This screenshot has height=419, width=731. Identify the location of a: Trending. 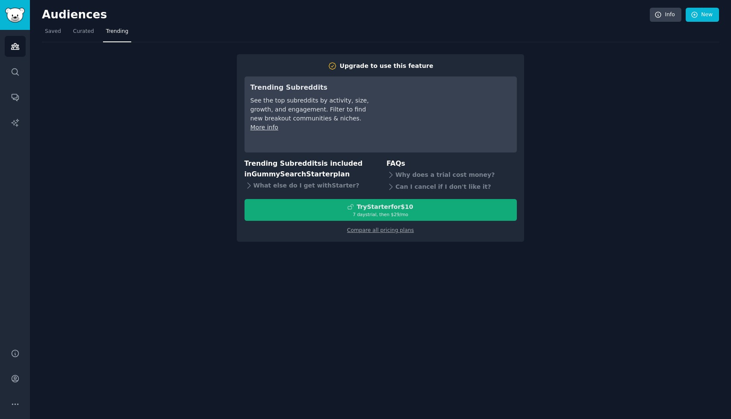
(117, 33).